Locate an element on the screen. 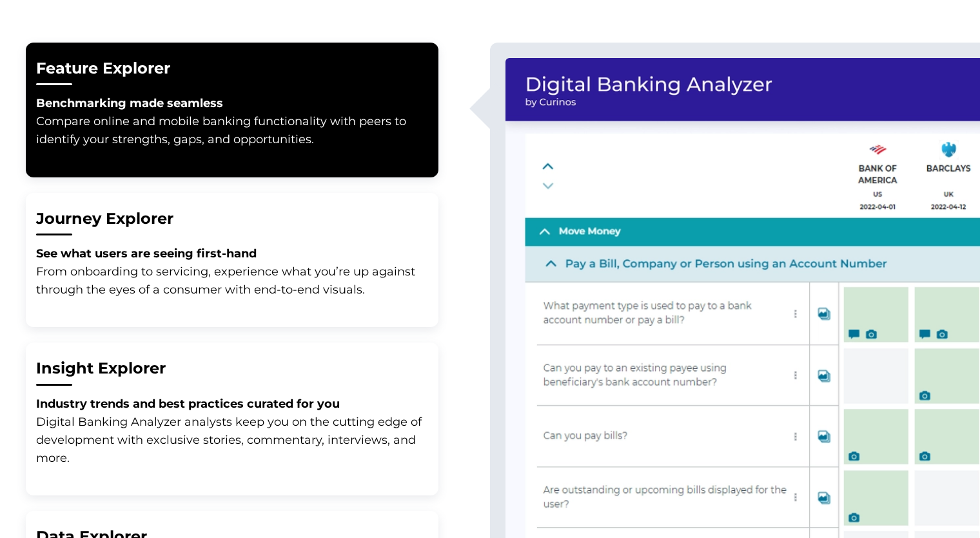 The image size is (980, 538). p: From onboarding to servicing, experience what you’re up against through the eyes of a consumer wi... is located at coordinates (232, 271).